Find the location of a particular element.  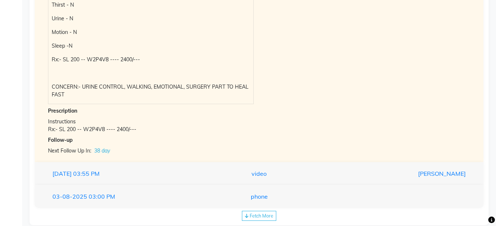

button: 03-08-202503:00 PMphone is located at coordinates (259, 196).